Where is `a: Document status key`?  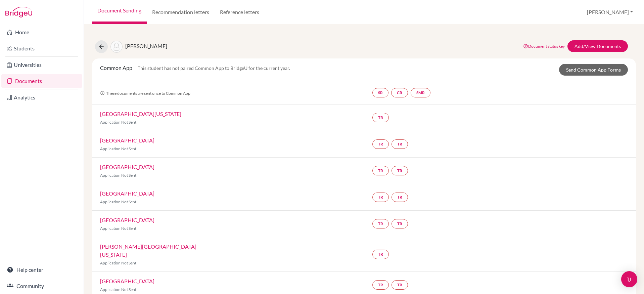 a: Document status key is located at coordinates (544, 46).